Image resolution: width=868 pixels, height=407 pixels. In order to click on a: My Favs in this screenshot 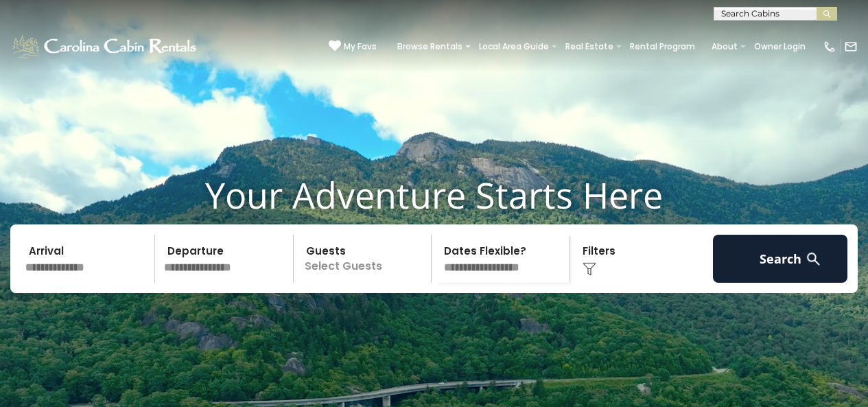, I will do `click(353, 47)`.